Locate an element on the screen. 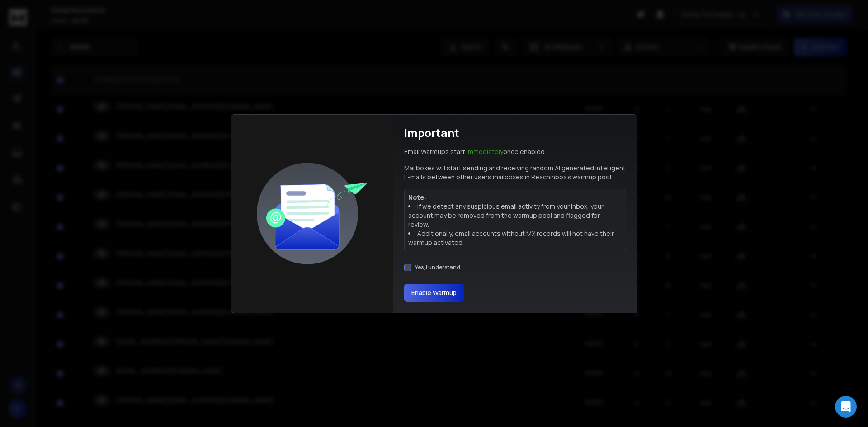 The height and width of the screenshot is (427, 868). div: Open Intercom Messenger is located at coordinates (846, 407).